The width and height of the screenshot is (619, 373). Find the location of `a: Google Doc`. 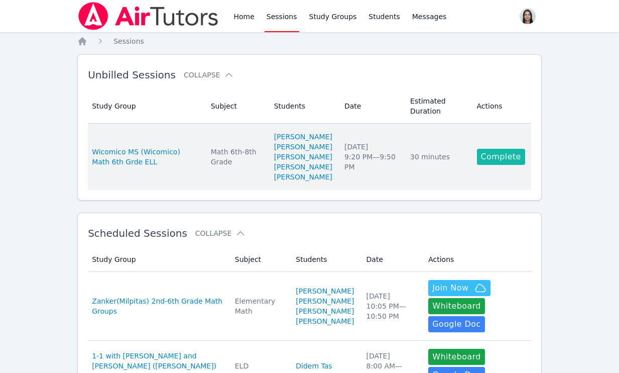

a: Google Doc is located at coordinates (457, 324).